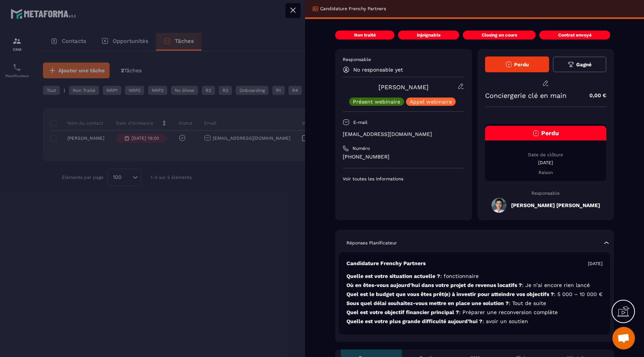  Describe the element at coordinates (403, 179) in the screenshot. I see `p: Voir toutes les informations` at that location.